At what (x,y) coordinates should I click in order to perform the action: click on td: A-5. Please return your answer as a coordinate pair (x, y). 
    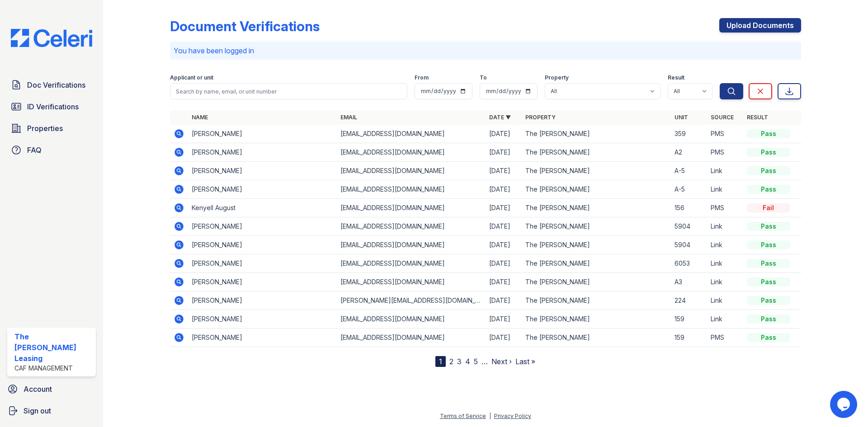
    Looking at the image, I should click on (689, 171).